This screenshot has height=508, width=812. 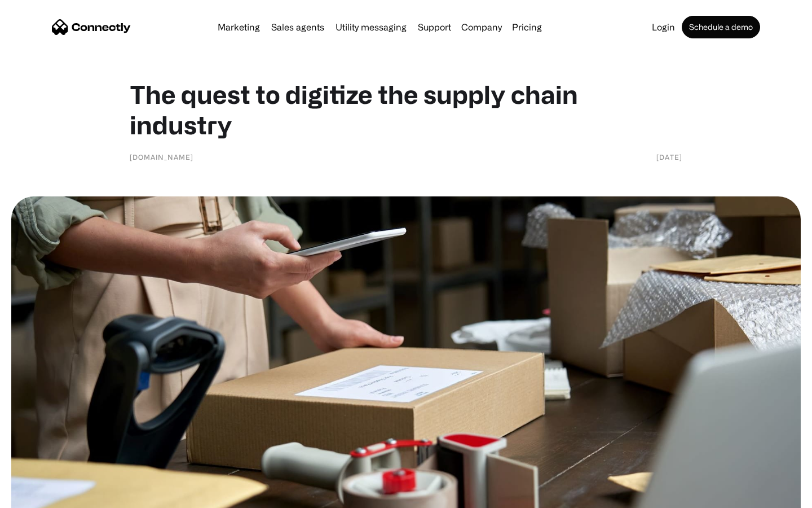 What do you see at coordinates (406, 109) in the screenshot?
I see `h1: The quest to digitize the supply chain industry` at bounding box center [406, 109].